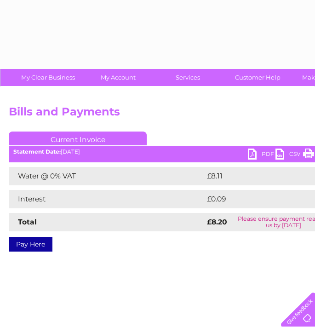  Describe the element at coordinates (188, 77) in the screenshot. I see `a: Services` at that location.